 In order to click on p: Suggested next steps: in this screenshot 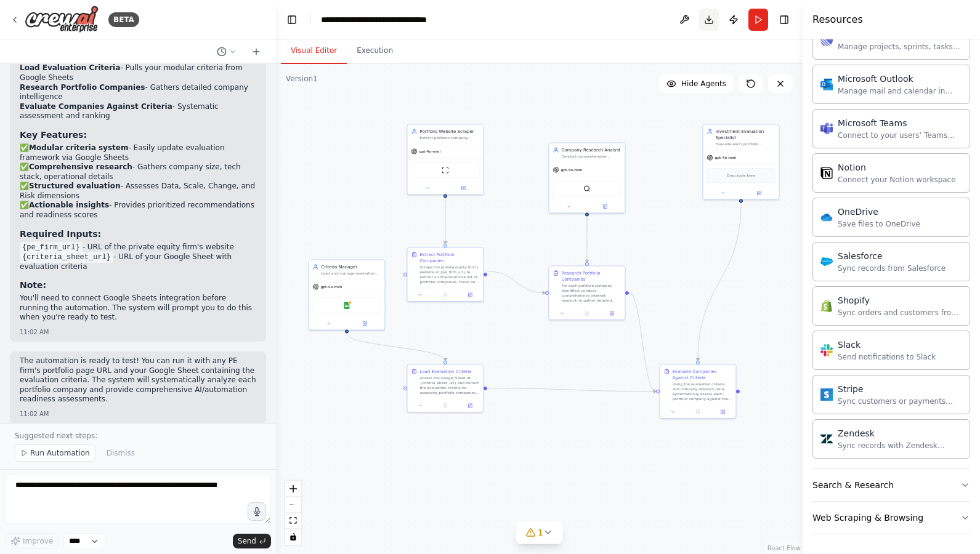, I will do `click(138, 436)`.